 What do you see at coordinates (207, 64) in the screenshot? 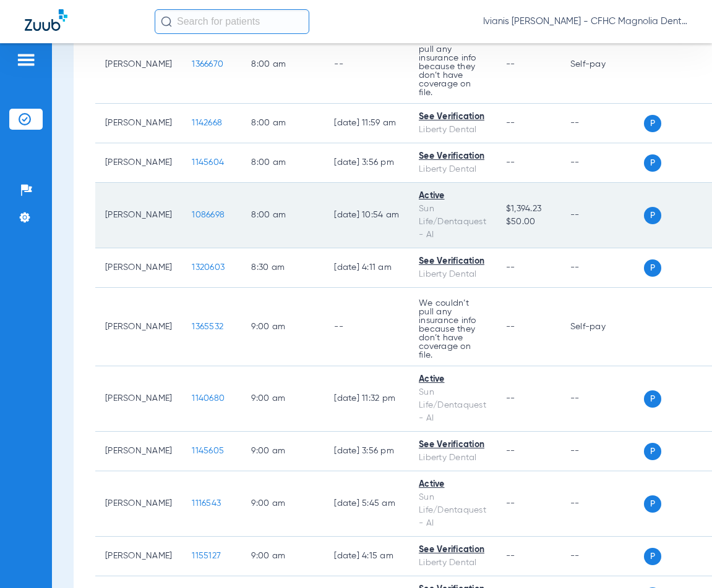
I see `span: 1366670` at bounding box center [207, 64].